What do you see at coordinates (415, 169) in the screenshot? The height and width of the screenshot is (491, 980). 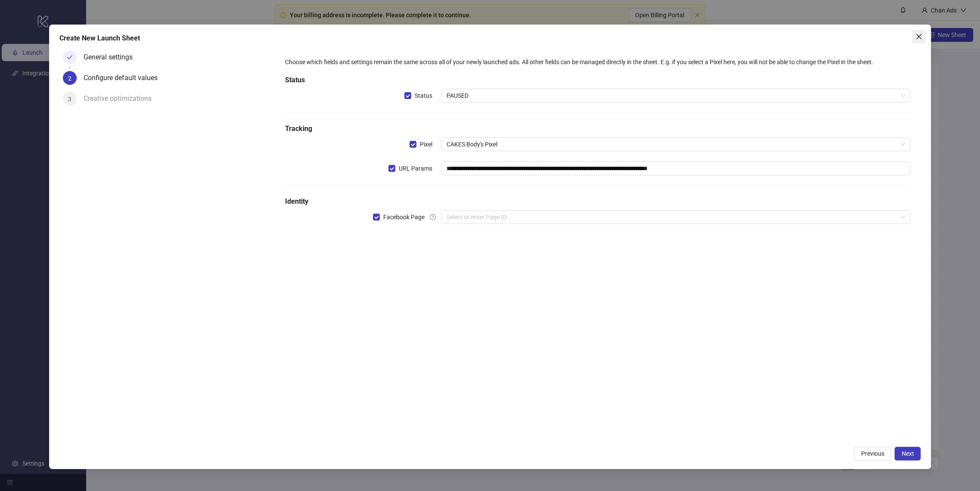 I see `span: URL Params` at bounding box center [415, 169].